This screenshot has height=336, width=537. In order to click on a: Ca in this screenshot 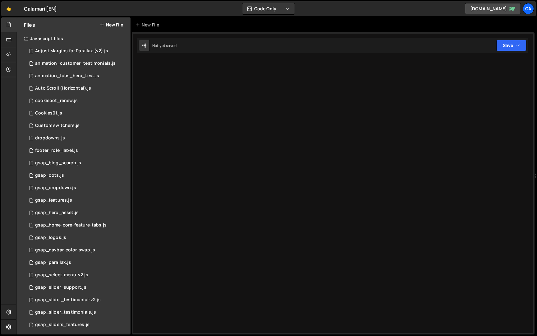, I will do `click(528, 9)`.